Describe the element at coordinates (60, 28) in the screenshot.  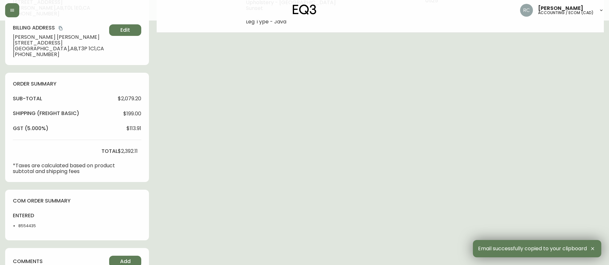
I see `h4: Billing Address` at that location.